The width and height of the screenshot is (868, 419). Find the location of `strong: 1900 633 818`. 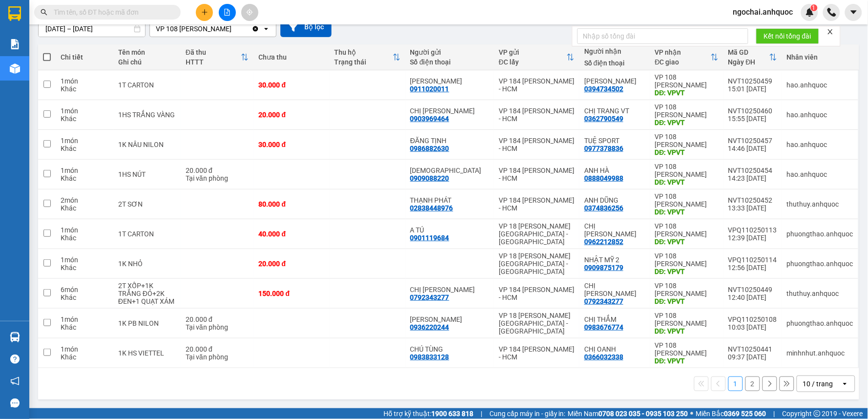

strong: 1900 633 818 is located at coordinates (453, 414).